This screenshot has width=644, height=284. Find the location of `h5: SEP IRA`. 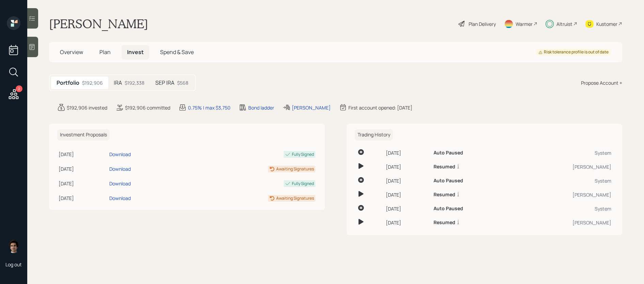

h5: SEP IRA is located at coordinates (165, 83).